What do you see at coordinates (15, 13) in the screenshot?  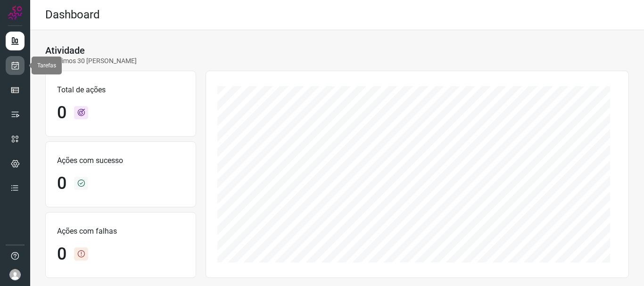 I see `img: Logo` at bounding box center [15, 13].